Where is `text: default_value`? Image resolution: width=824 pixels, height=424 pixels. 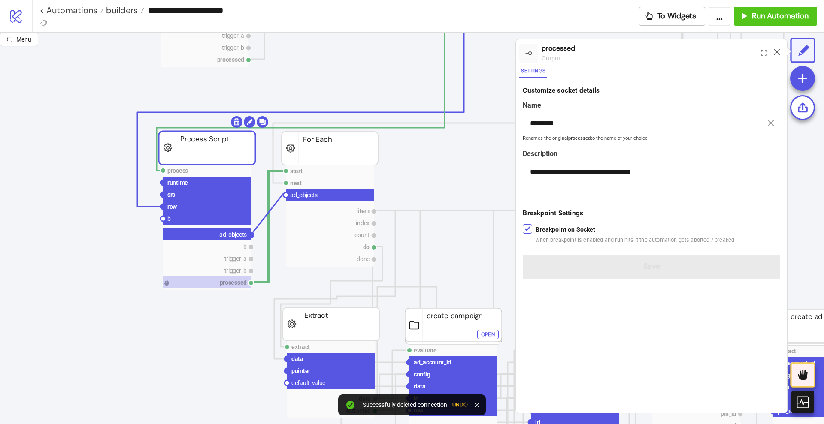 text: default_value is located at coordinates (308, 383).